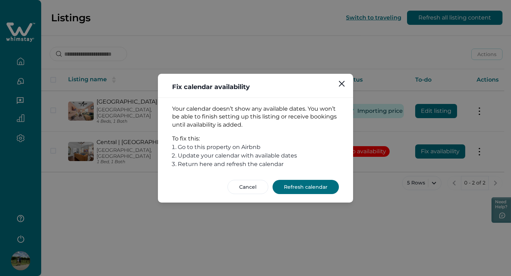 This screenshot has width=511, height=276. What do you see at coordinates (256, 139) in the screenshot?
I see `p: To fix this:` at bounding box center [256, 139].